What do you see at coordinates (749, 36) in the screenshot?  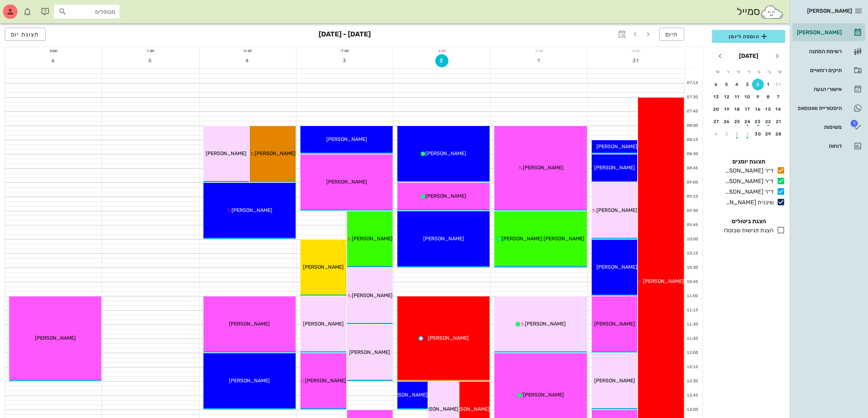 I see `button: הוספה ליומן` at bounding box center [749, 36].